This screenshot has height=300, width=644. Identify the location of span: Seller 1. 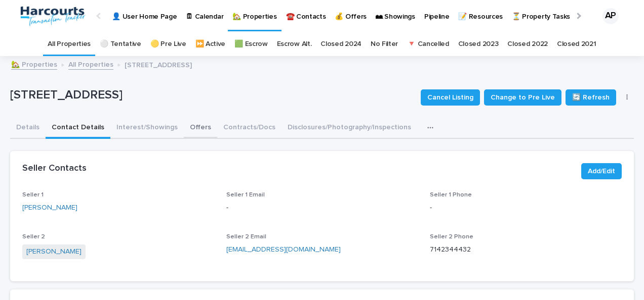
(33, 195).